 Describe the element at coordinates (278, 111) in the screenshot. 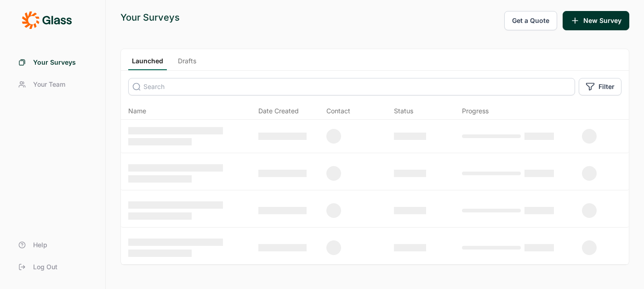

I see `span: Date Created` at that location.